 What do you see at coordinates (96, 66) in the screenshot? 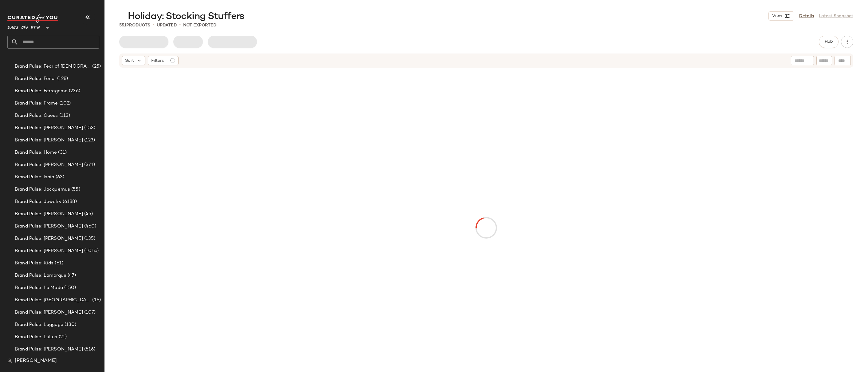
I see `span: (25)` at bounding box center [96, 66].